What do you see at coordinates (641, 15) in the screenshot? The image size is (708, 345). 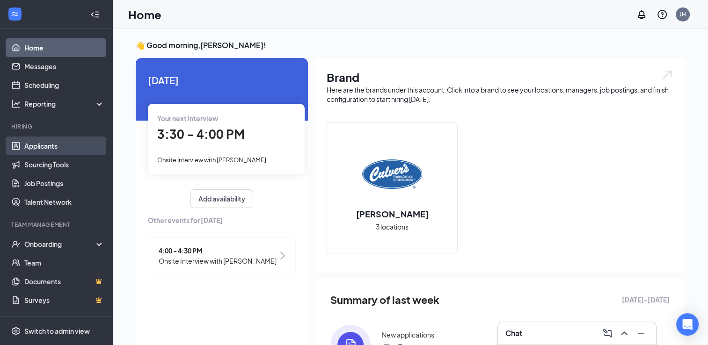 I see `svg: Notifications` at bounding box center [641, 15].